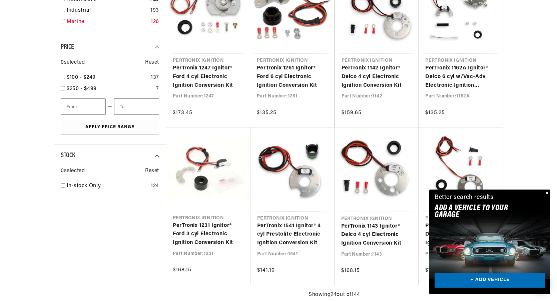 Image resolution: width=557 pixels, height=301 pixels. Describe the element at coordinates (155, 11) in the screenshot. I see `div: 193` at that location.